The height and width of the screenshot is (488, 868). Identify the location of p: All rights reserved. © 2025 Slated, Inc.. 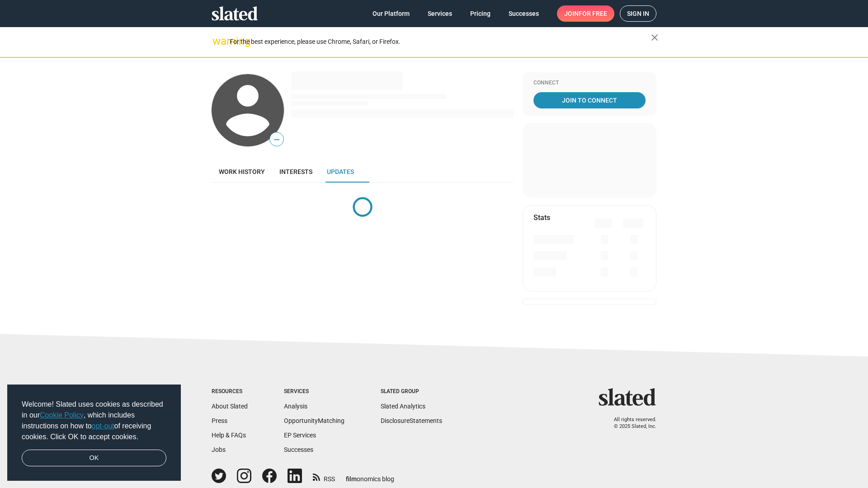
(630, 423).